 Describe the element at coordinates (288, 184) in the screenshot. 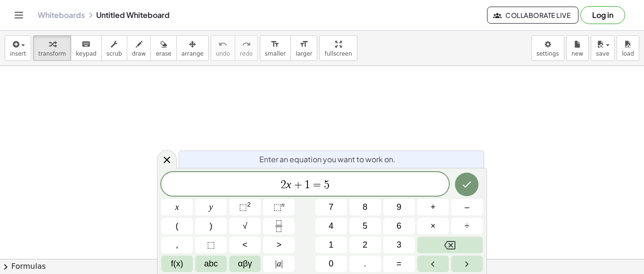

I see `var: x` at that location.